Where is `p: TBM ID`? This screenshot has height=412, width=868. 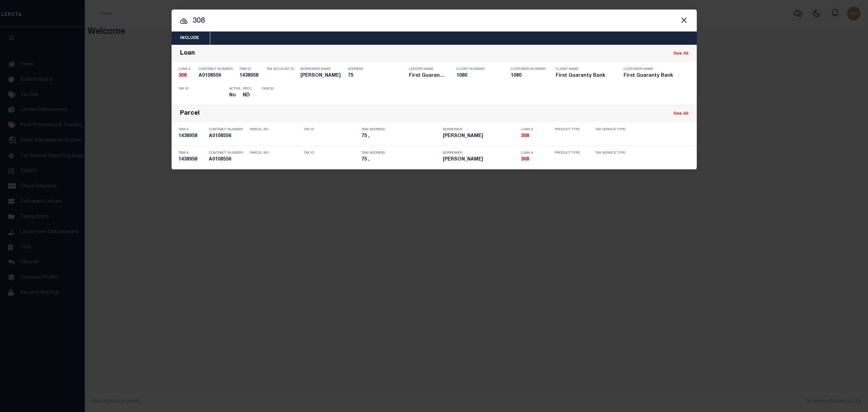
p: TBM ID is located at coordinates (251, 70).